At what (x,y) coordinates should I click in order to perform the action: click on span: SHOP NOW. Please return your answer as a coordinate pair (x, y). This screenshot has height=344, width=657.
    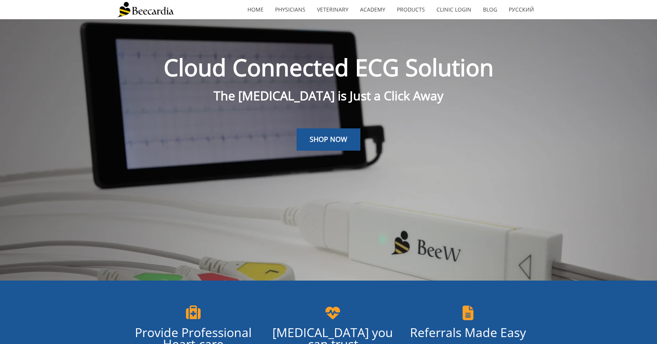
    Looking at the image, I should click on (328, 139).